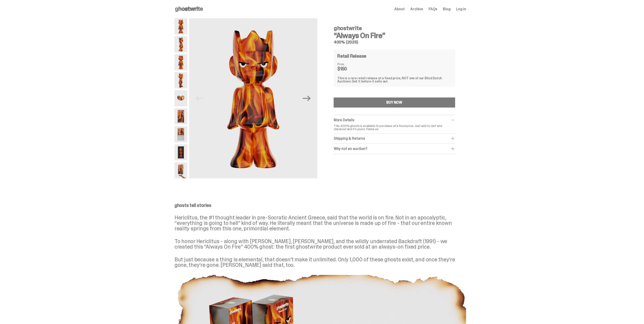 This screenshot has width=644, height=324. Describe the element at coordinates (461, 9) in the screenshot. I see `a: Log in` at that location.